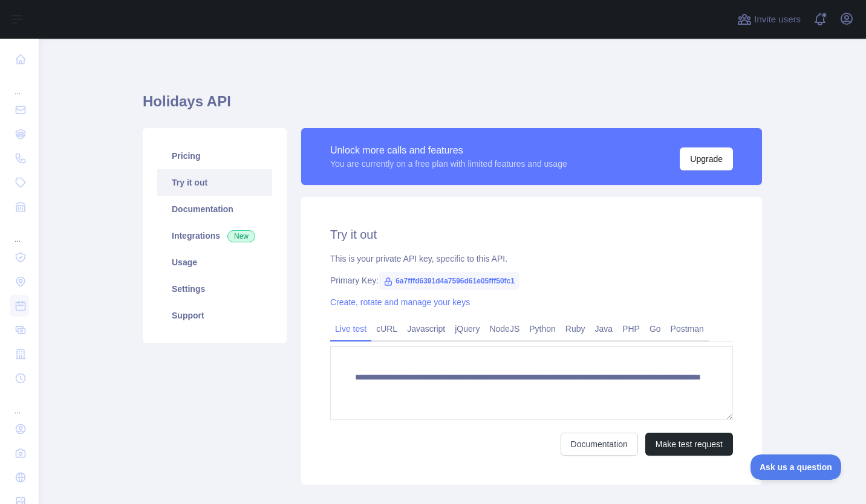  Describe the element at coordinates (542, 329) in the screenshot. I see `a: Python` at that location.